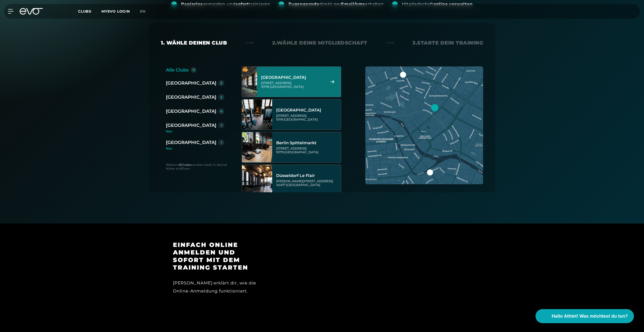 This screenshot has height=332, width=644. What do you see at coordinates (320, 43) in the screenshot?
I see `div: 2. Wähle deine Mitgliedschaft` at bounding box center [320, 43].